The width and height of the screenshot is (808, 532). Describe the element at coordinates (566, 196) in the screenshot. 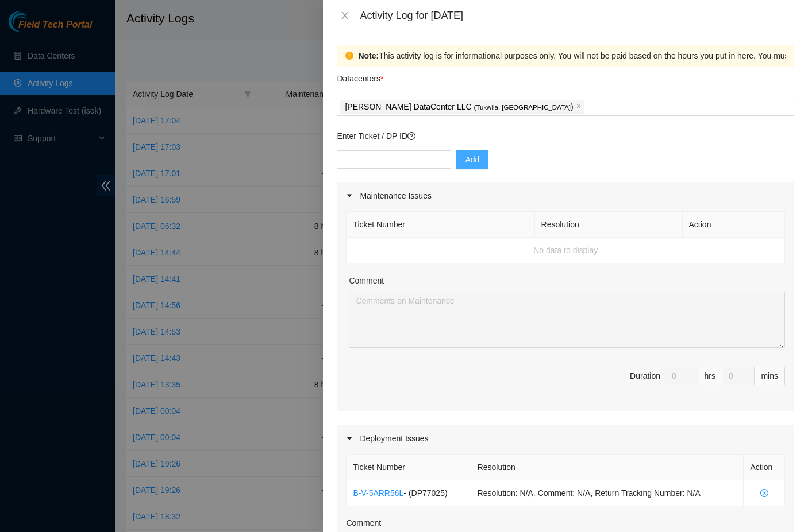

I see `div: Maintenance Issues` at that location.